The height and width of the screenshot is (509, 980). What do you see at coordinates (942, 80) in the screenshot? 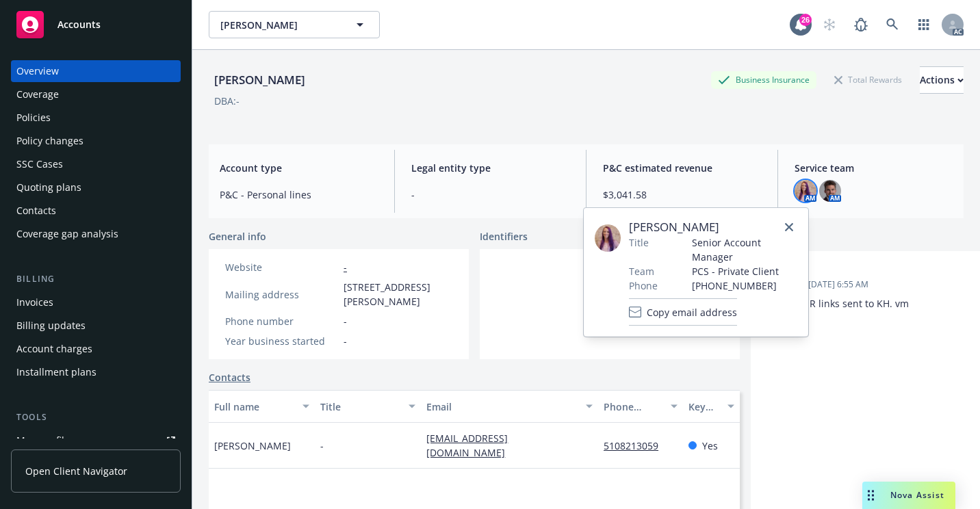
I see `button: Actions` at bounding box center [942, 80].